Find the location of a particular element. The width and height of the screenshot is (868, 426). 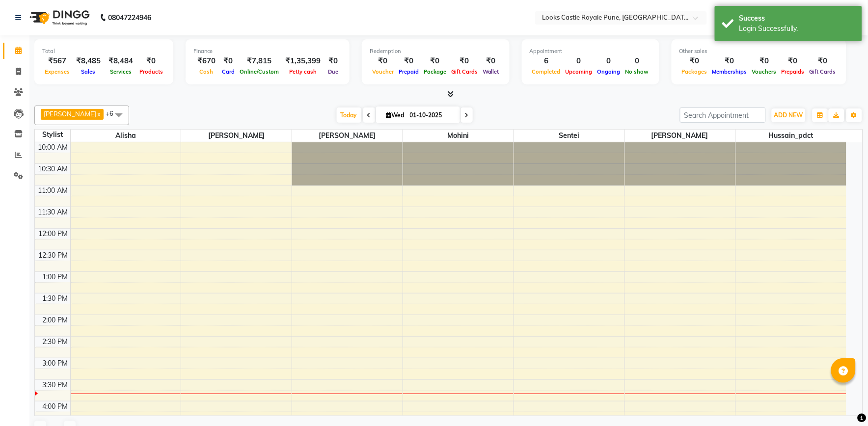

div: 10:00 AM is located at coordinates (53, 147).